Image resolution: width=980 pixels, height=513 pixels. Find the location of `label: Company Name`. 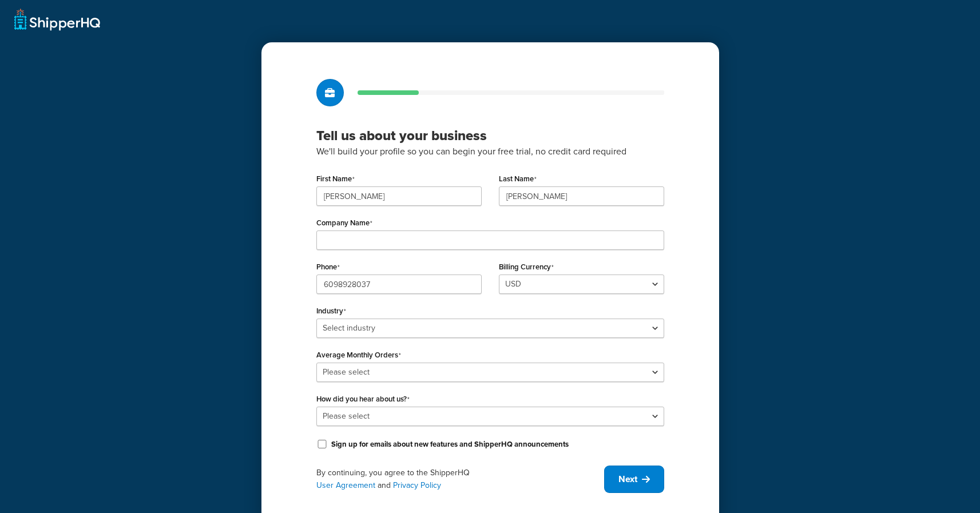

label: Company Name is located at coordinates (344, 223).